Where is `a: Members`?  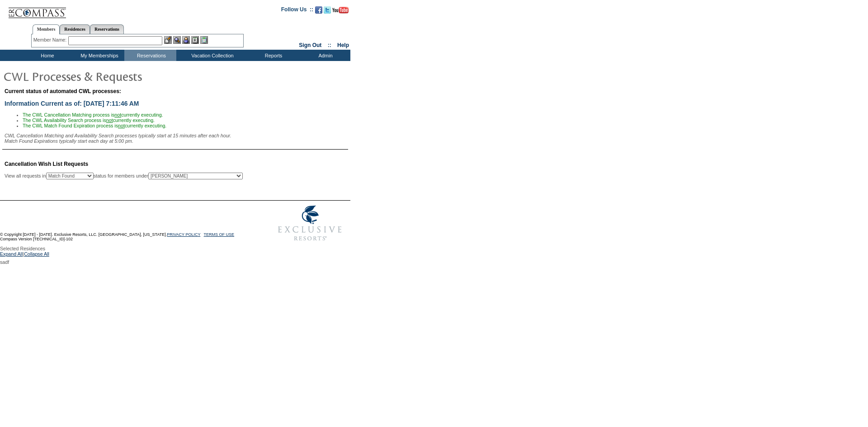 a: Members is located at coordinates (46, 30).